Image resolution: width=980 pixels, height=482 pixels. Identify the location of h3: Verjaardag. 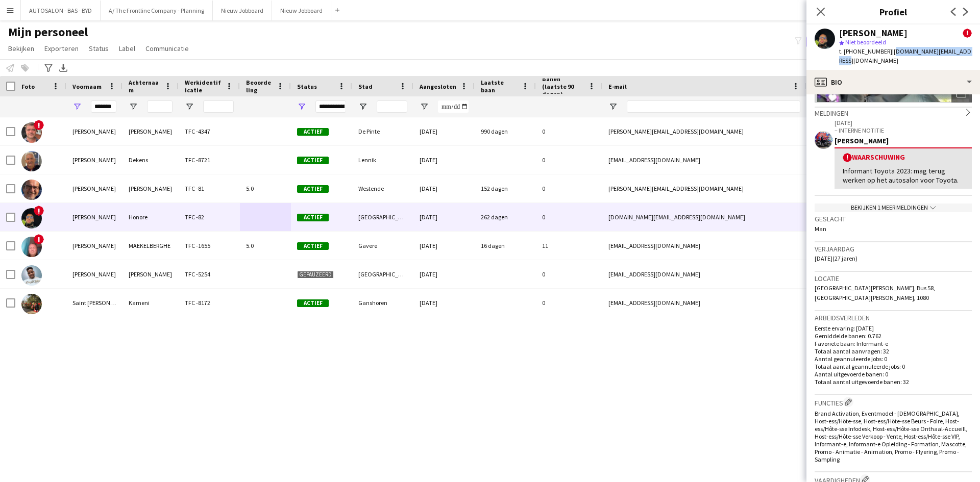
(893, 249).